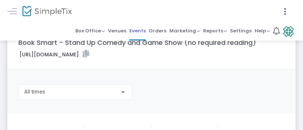  What do you see at coordinates (90, 31) in the screenshot?
I see `a: Box Office` at bounding box center [90, 31].